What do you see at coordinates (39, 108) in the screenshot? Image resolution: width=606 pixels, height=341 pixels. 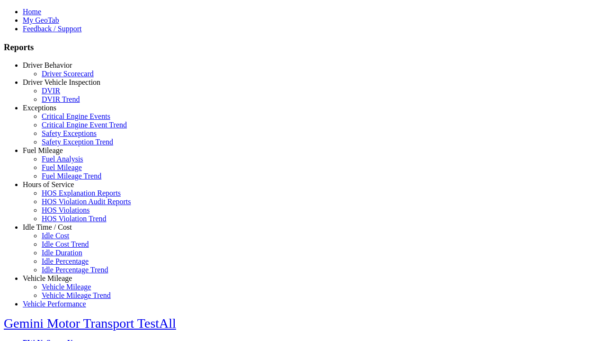 I see `a: Exceptions` at bounding box center [39, 108].